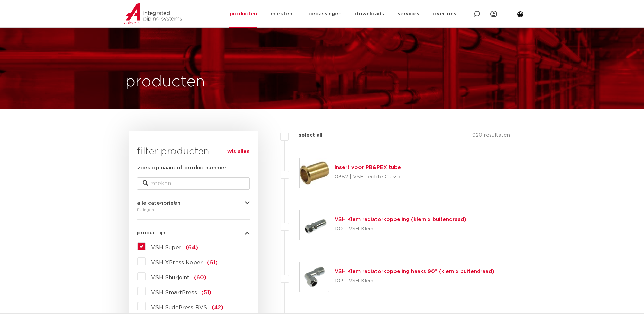 This screenshot has width=644, height=314. What do you see at coordinates (368, 177) in the screenshot?
I see `p: 0382 | VSH Tectite Classic` at bounding box center [368, 177].